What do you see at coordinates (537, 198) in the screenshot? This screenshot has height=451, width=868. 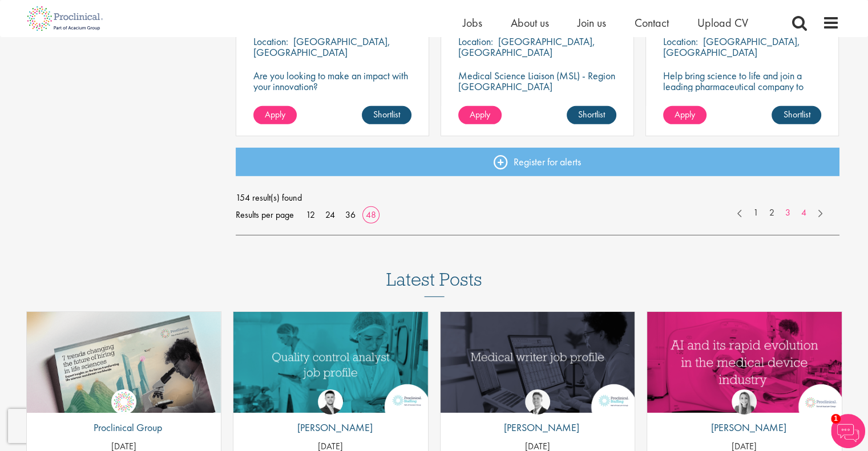 I see `span: 154 result(s) found` at bounding box center [537, 198].